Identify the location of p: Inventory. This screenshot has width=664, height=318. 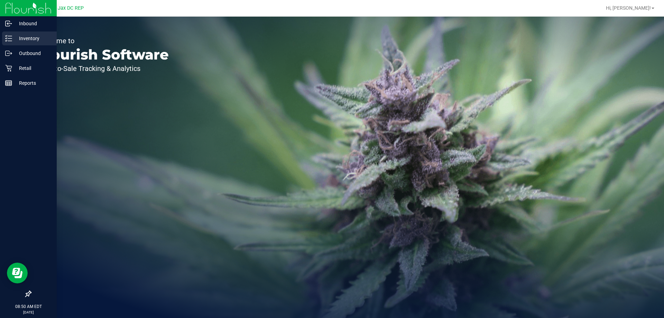
(33, 38).